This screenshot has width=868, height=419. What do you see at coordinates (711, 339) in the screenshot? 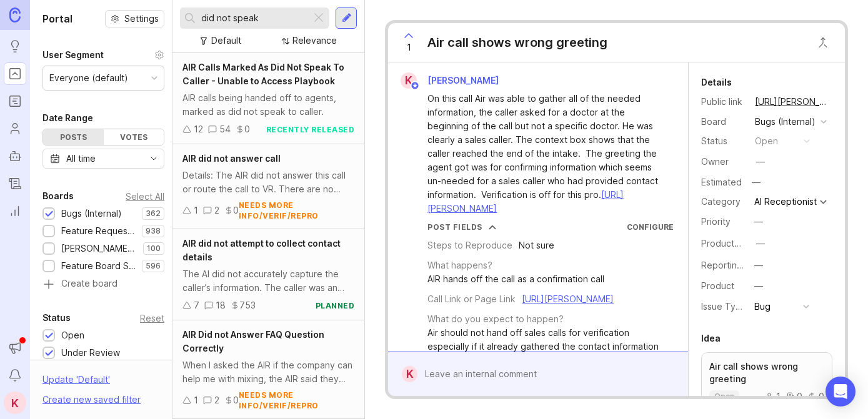
I see `div: Idea` at bounding box center [711, 339].